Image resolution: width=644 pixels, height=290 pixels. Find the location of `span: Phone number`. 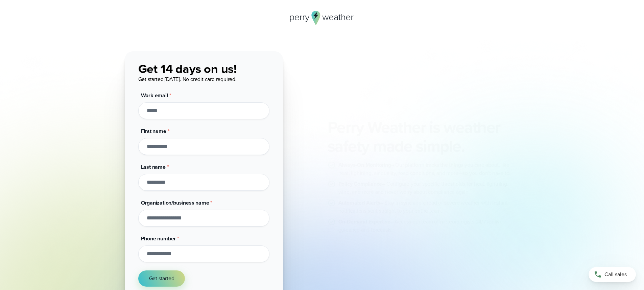

span: Phone number is located at coordinates (159, 239).